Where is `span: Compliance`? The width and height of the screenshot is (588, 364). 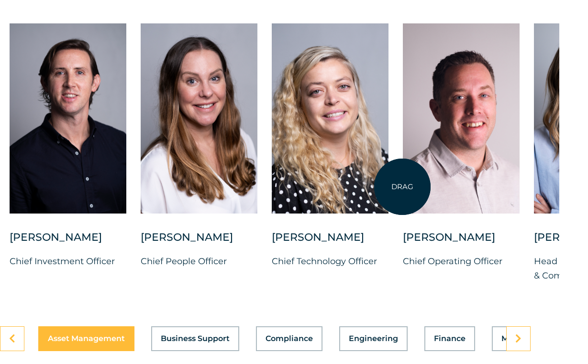
span: Compliance is located at coordinates (288, 338).